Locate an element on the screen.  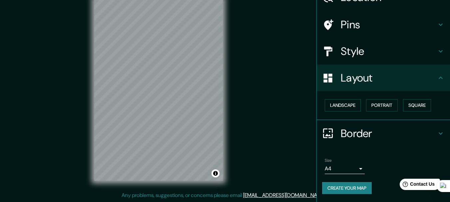
div: Layout is located at coordinates (383, 78).